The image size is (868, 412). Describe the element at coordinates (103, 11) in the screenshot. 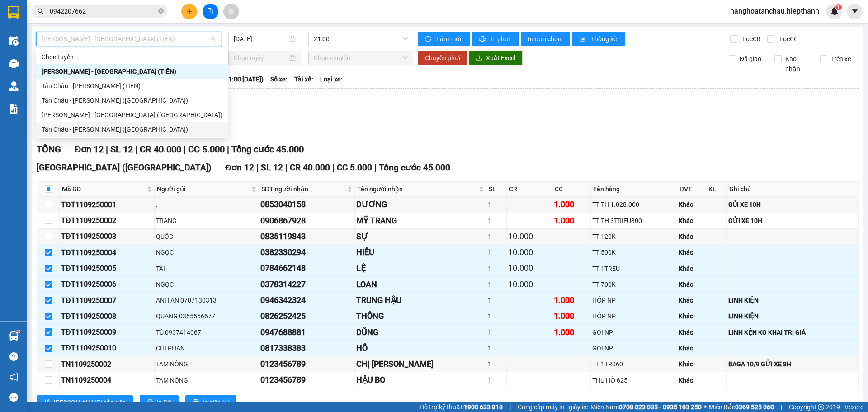

I see `input: Tìm tên, số ĐT hoặc mã đơn` at that location.